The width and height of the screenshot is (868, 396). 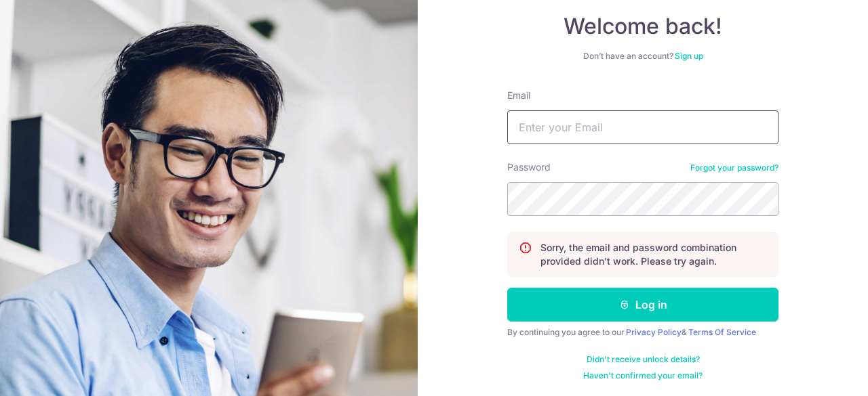 I want to click on label: Password, so click(x=529, y=167).